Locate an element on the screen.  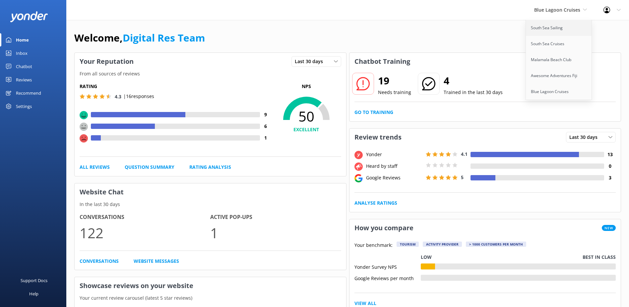
div: Settings is located at coordinates (24, 106).